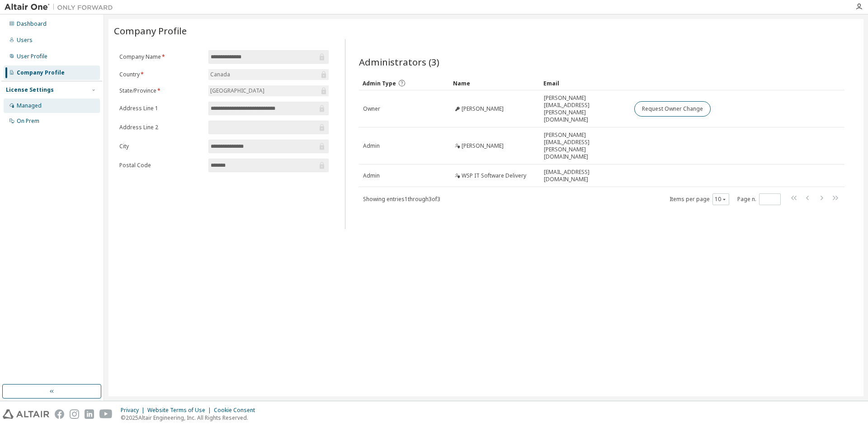 The width and height of the screenshot is (868, 427). Describe the element at coordinates (161, 57) in the screenshot. I see `label: Company Name` at that location.